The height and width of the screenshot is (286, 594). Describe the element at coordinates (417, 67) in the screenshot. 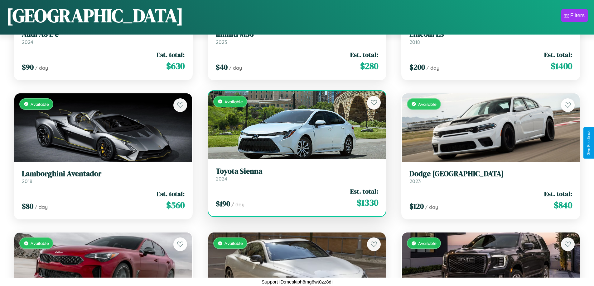

I see `span: $ 200` at that location.